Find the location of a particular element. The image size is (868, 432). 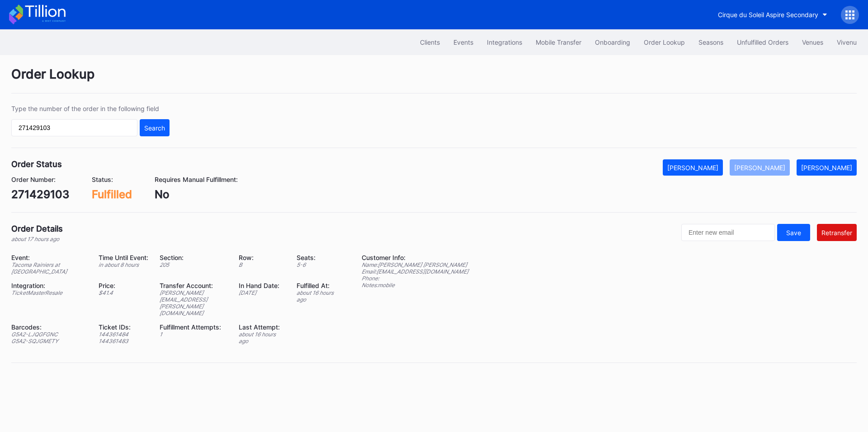

div: Barcodes: is located at coordinates (49, 327).